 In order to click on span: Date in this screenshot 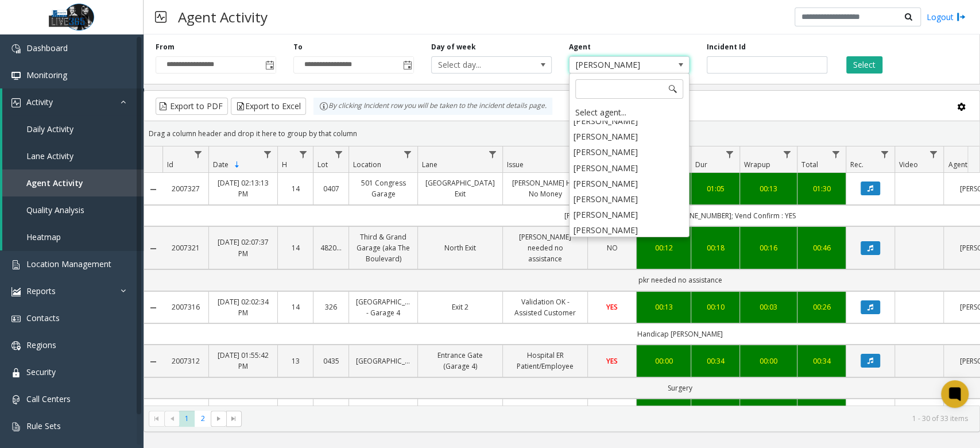, I will do `click(220, 164)`.